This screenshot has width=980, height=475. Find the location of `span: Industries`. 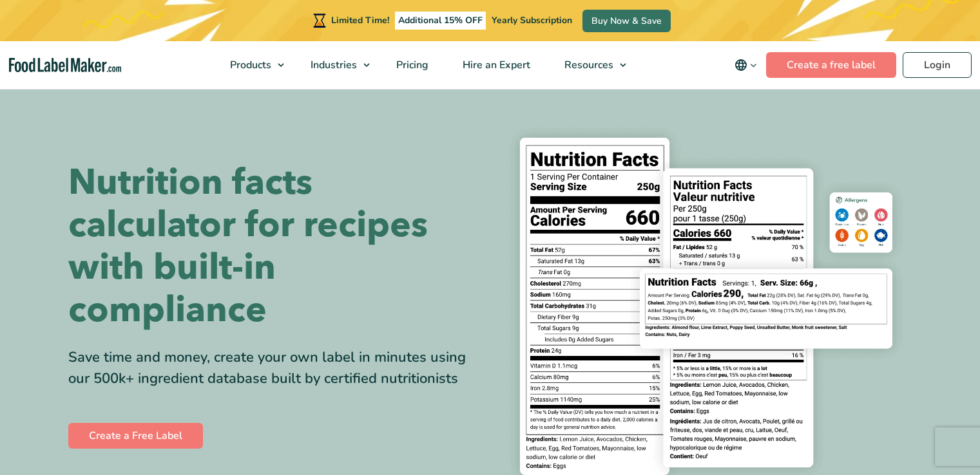

span: Industries is located at coordinates (332, 65).